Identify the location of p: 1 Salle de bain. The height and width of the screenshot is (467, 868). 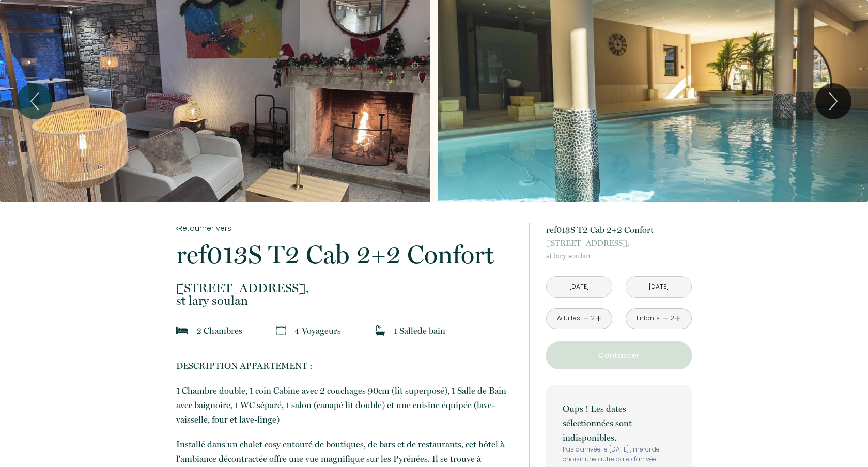
(419, 331).